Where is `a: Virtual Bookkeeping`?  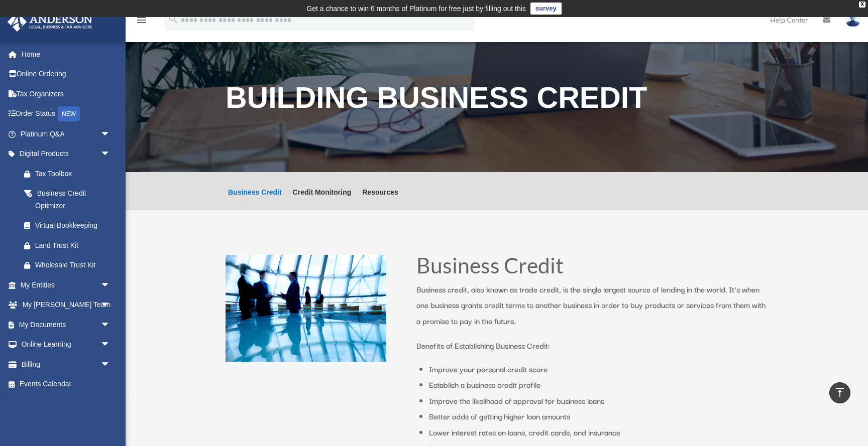 a: Virtual Bookkeeping is located at coordinates (69, 226).